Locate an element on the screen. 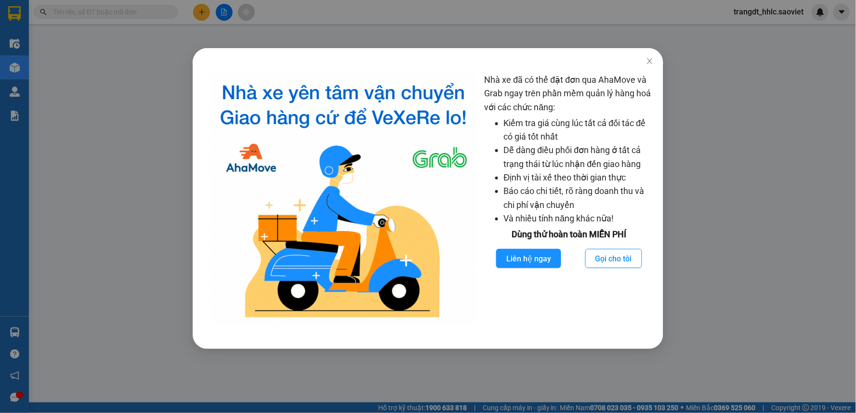 Image resolution: width=856 pixels, height=413 pixels. li: Dễ dàng điều phối đơn hàng ở tất cả trạng thái từ lúc nhận đến giao hàng is located at coordinates (579, 157).